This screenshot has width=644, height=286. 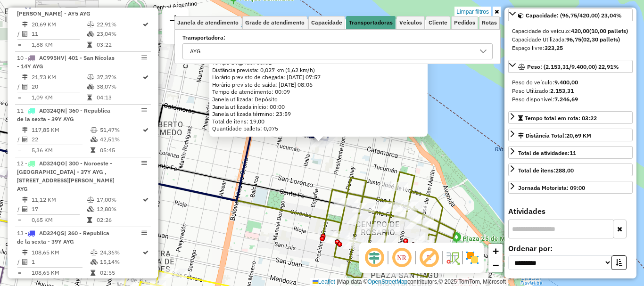 I want to click on td: 42,51%, so click(x=121, y=140).